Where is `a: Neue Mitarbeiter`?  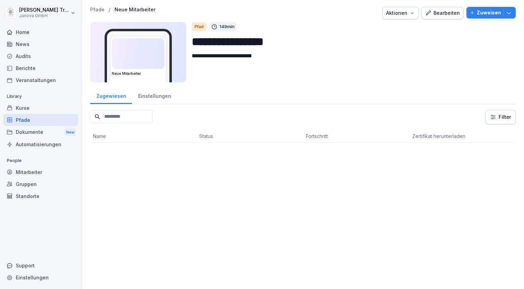 a: Neue Mitarbeiter is located at coordinates (135, 10).